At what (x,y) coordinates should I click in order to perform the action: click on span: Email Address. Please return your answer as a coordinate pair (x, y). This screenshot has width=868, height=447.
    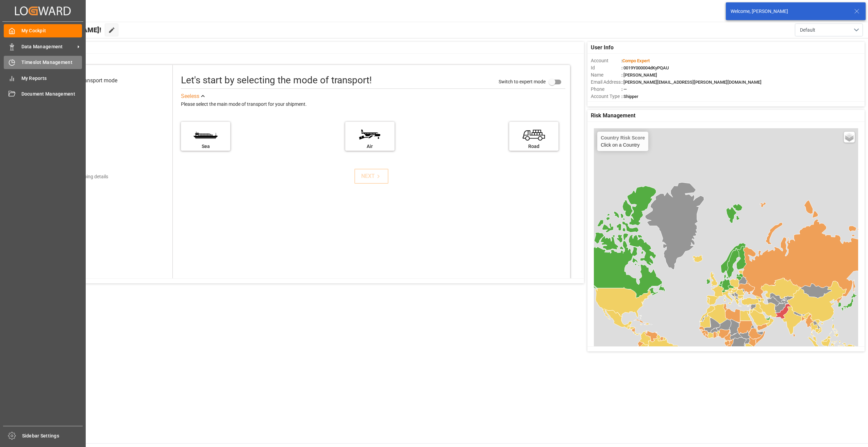
    Looking at the image, I should click on (607, 82).